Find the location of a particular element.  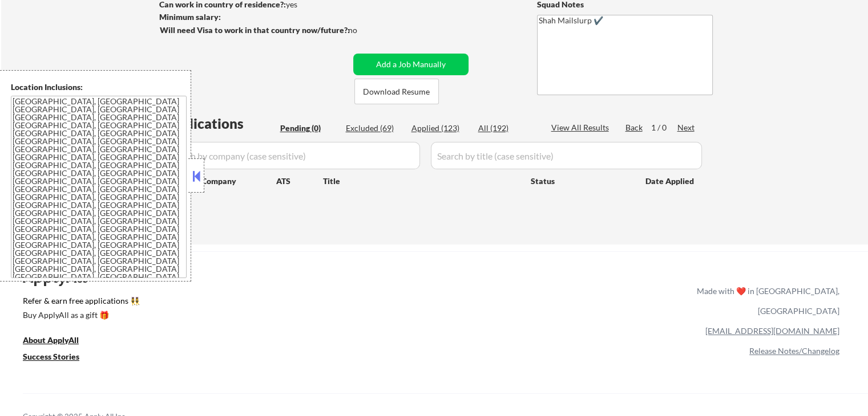

div: no is located at coordinates (364, 30).